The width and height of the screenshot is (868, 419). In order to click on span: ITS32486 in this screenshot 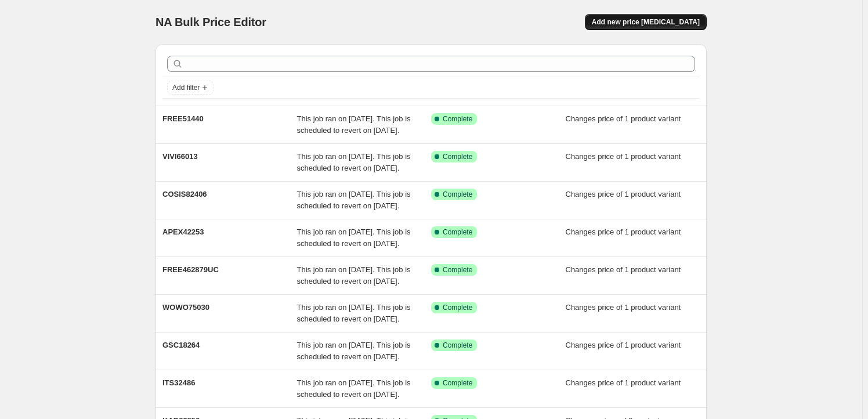, I will do `click(179, 382)`.